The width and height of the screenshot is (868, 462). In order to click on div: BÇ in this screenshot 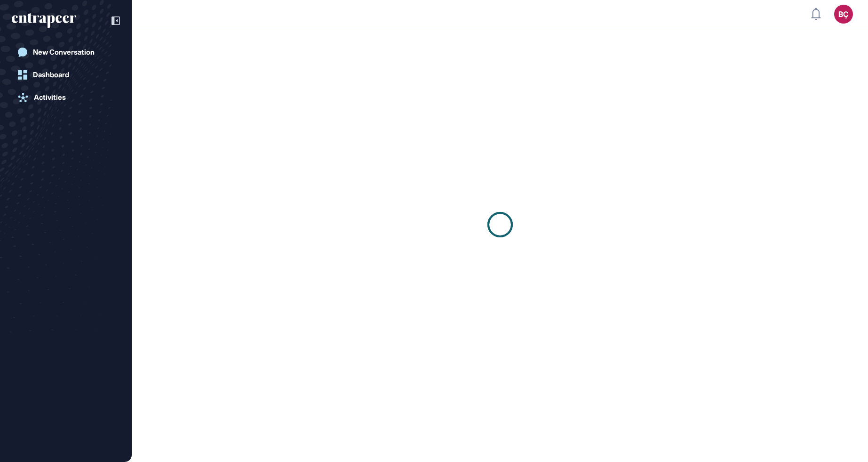, I will do `click(843, 14)`.